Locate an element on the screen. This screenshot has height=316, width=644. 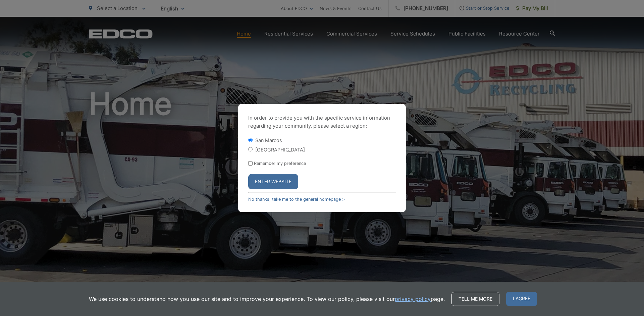
label: San Marcos is located at coordinates (268, 140).